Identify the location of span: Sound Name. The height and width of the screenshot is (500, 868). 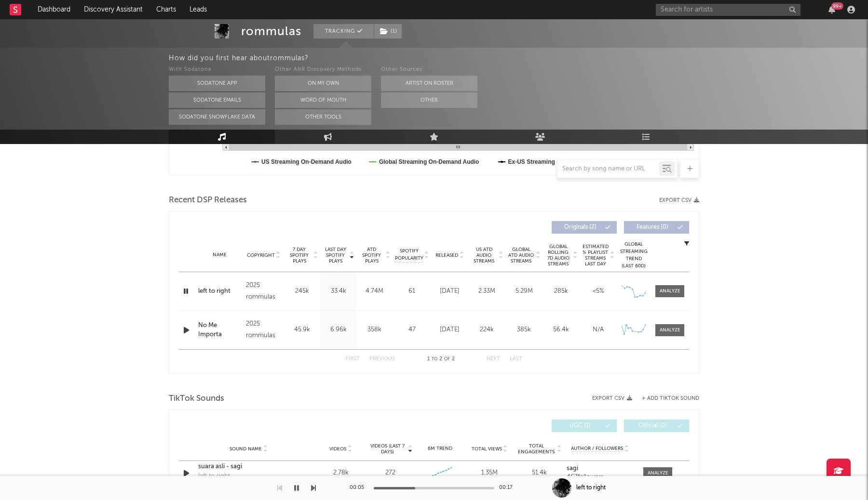
(246, 449).